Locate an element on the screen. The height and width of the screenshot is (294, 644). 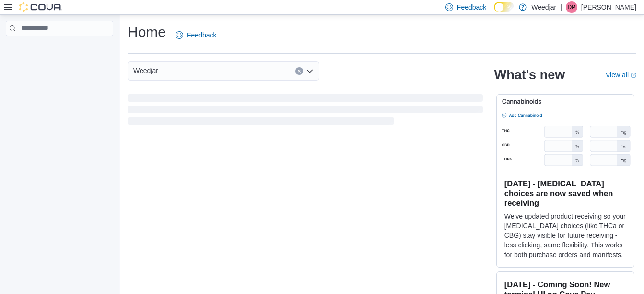
svg: External link is located at coordinates (634, 75).